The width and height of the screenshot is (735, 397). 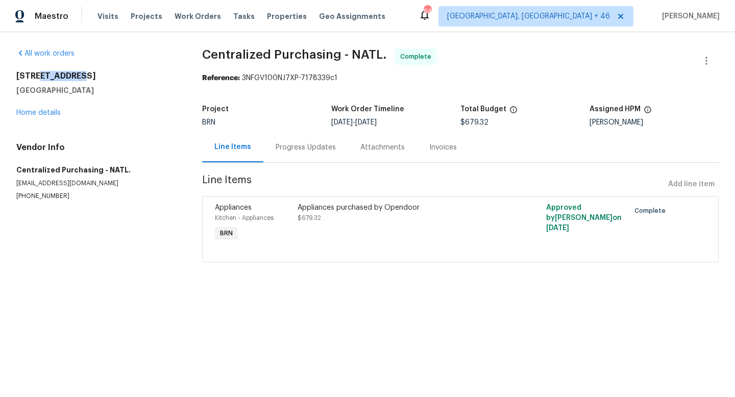 What do you see at coordinates (244, 218) in the screenshot?
I see `span: Kitchen - Appliances` at bounding box center [244, 218].